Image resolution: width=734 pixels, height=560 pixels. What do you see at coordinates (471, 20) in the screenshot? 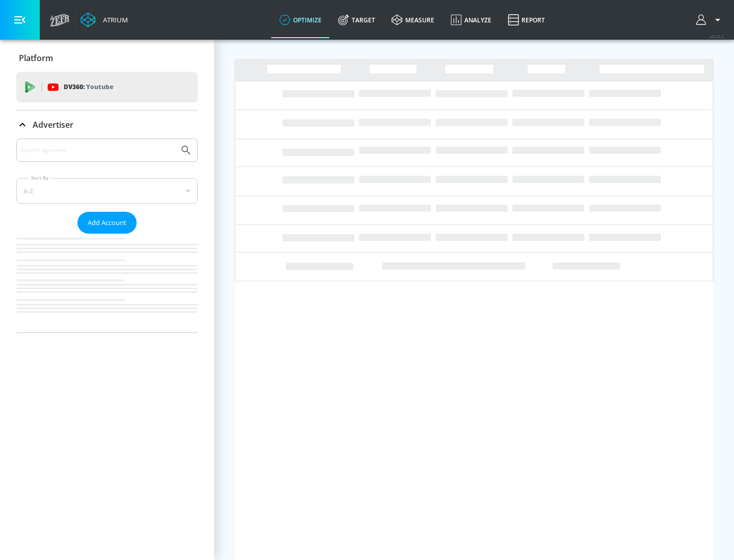
I see `a: Analyze` at bounding box center [471, 20].